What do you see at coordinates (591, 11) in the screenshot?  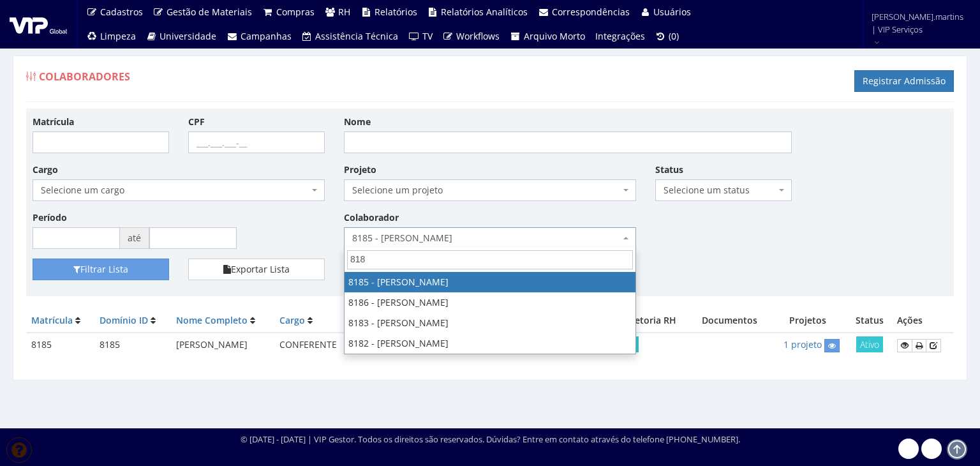 I see `span: Correspondências` at bounding box center [591, 11].